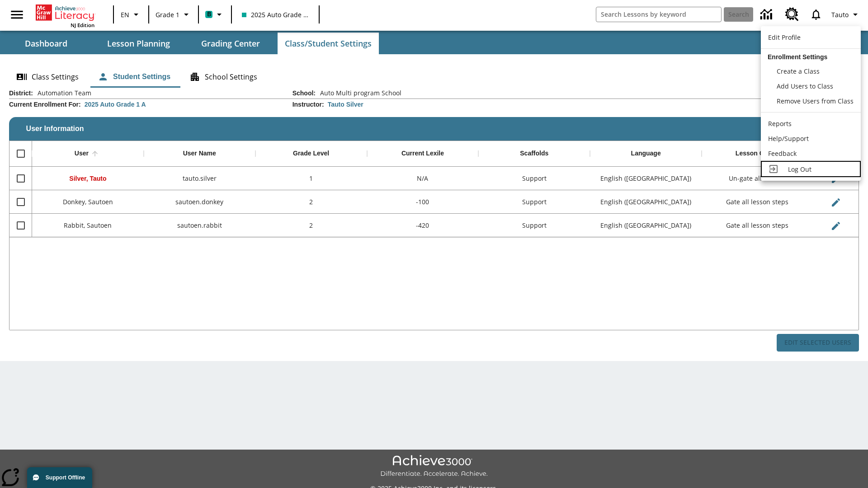 This screenshot has height=488, width=868. What do you see at coordinates (800, 169) in the screenshot?
I see `span: Log Out` at bounding box center [800, 169].